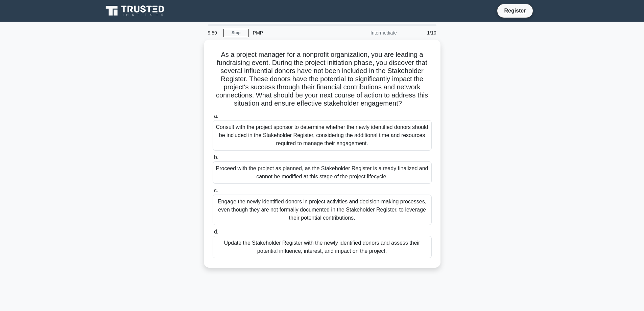 Image resolution: width=644 pixels, height=311 pixels. Describe the element at coordinates (371, 33) in the screenshot. I see `div: Intermediate` at that location.